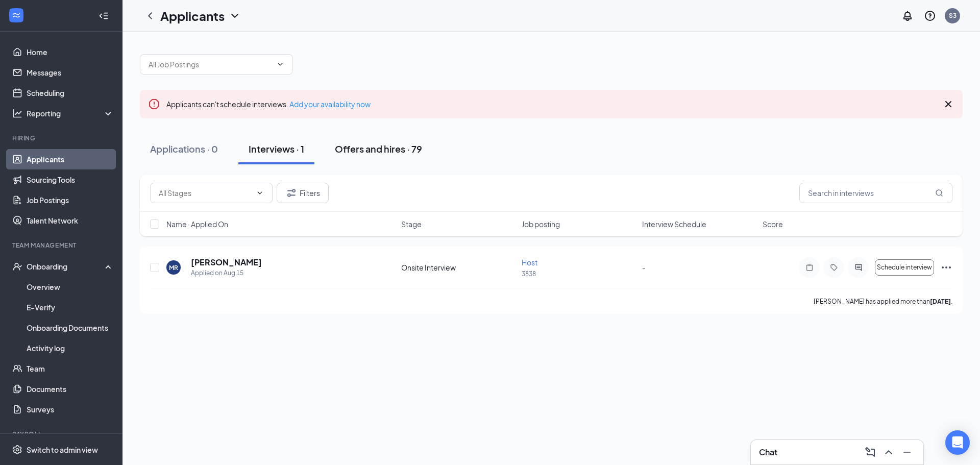  Describe the element at coordinates (16, 15) in the screenshot. I see `svg: WorkstreamLogo` at that location.